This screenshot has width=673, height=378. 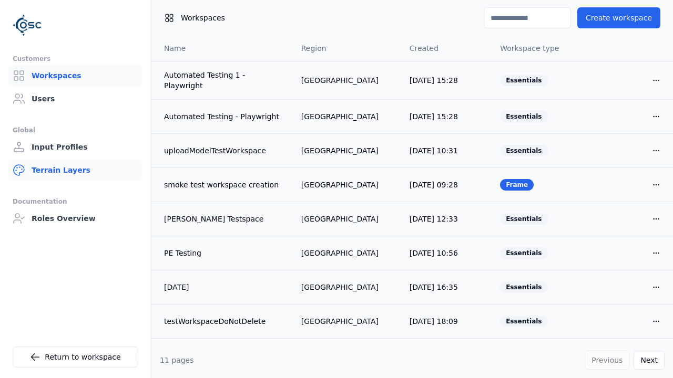 What do you see at coordinates (75, 147) in the screenshot?
I see `a: Input Profiles` at bounding box center [75, 147].